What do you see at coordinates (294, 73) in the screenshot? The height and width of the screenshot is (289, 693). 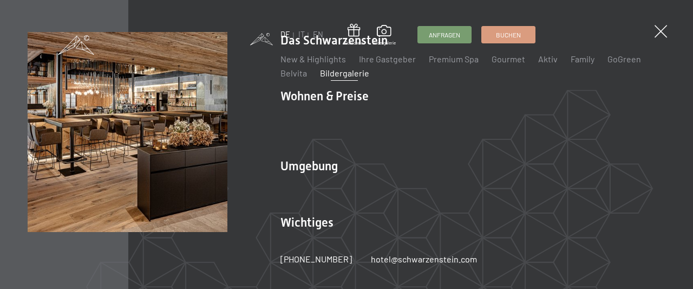 I see `a: Belvita` at bounding box center [294, 73].